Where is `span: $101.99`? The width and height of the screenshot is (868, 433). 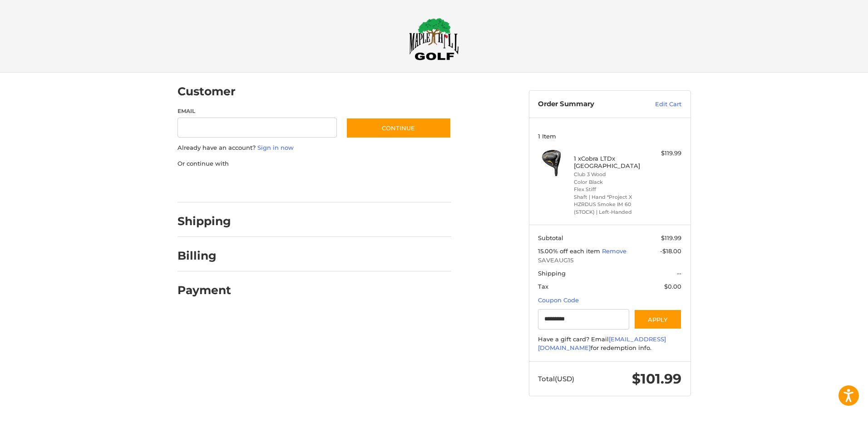 span: $101.99 is located at coordinates (656, 378).